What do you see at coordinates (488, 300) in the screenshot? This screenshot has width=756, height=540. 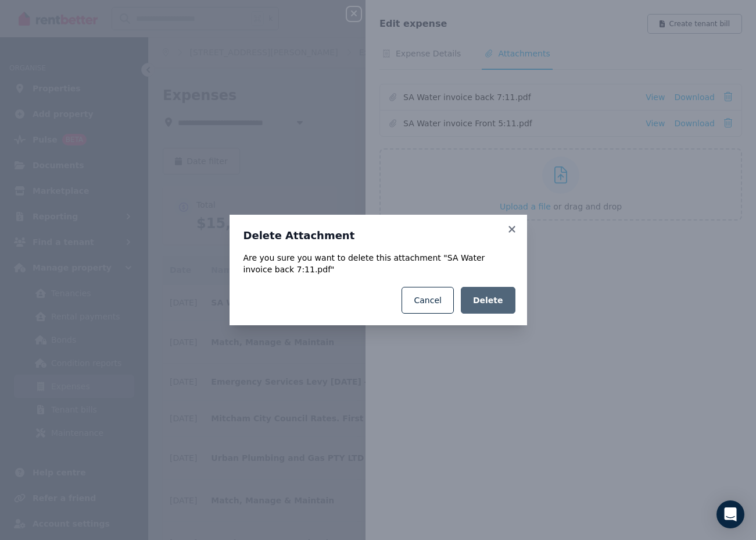 I see `span: Delete` at bounding box center [488, 300].